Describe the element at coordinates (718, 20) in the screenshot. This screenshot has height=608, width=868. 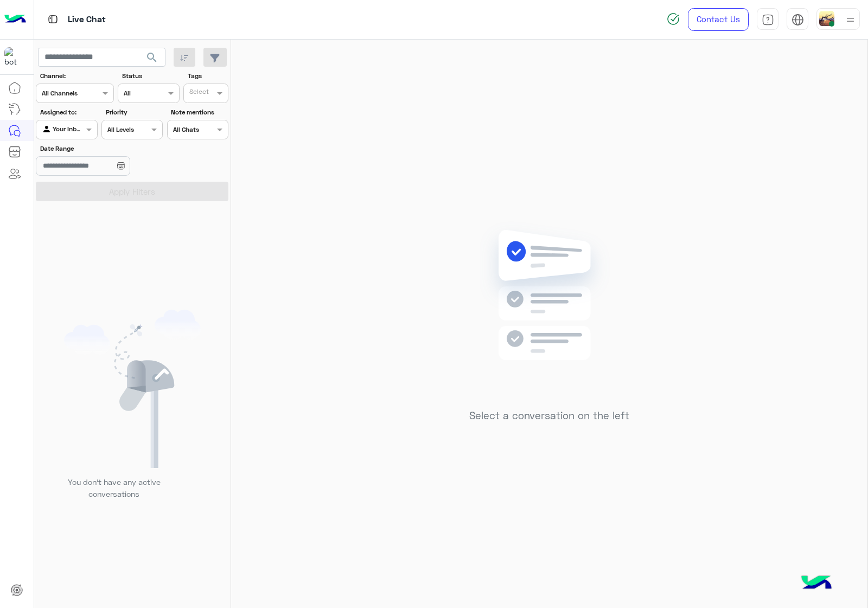
I see `a: Contact Us` at that location.